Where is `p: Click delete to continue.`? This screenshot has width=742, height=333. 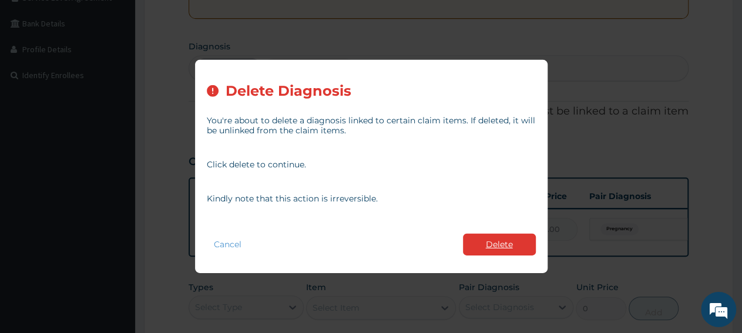
p: Click delete to continue. is located at coordinates (371, 164).